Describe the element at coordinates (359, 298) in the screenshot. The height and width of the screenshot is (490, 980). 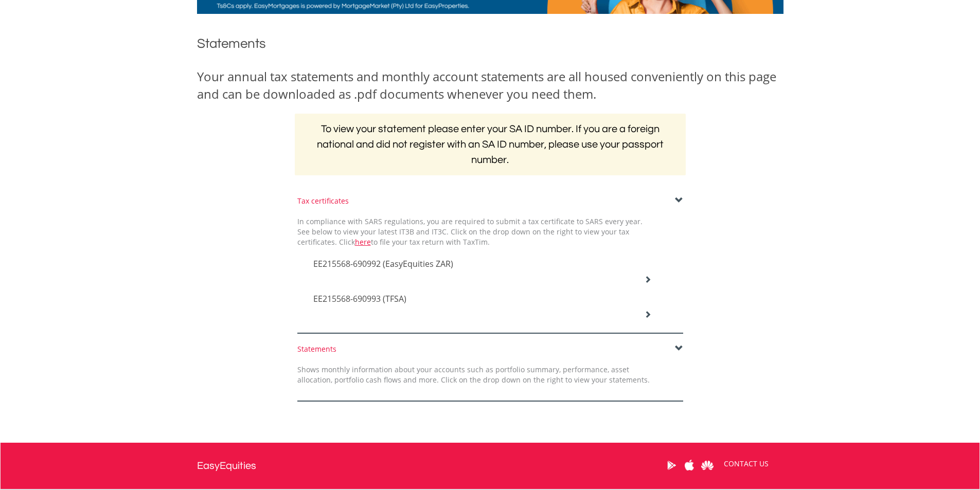
I see `span: EE215568-690993 (TFSA)` at that location.